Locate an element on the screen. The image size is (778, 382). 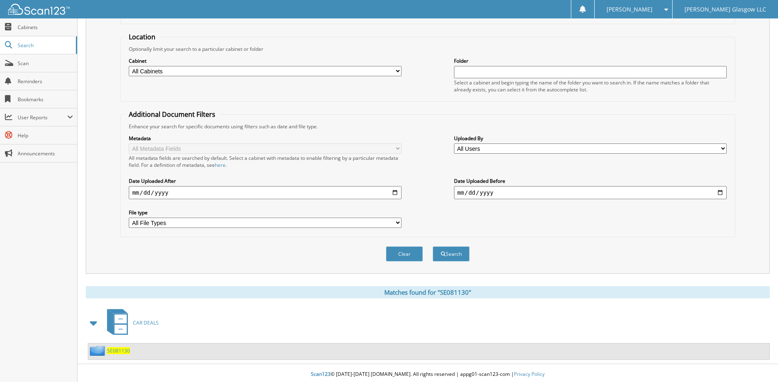
label: Date Uploaded After is located at coordinates (265, 181).